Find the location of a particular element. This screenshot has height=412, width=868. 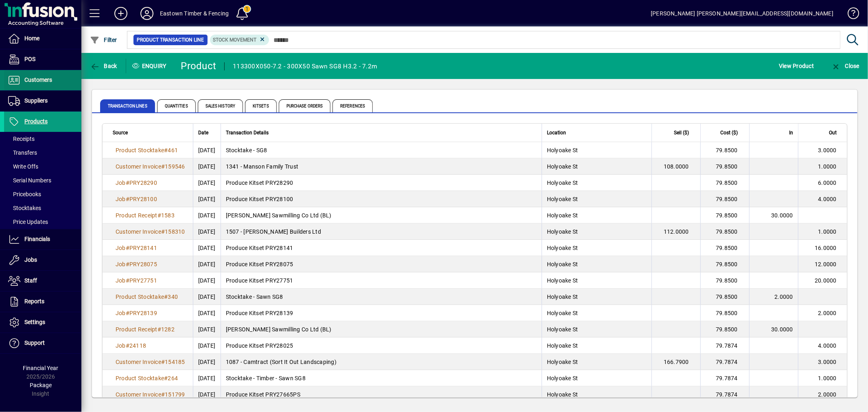

a: Transfers is located at coordinates (43, 153).